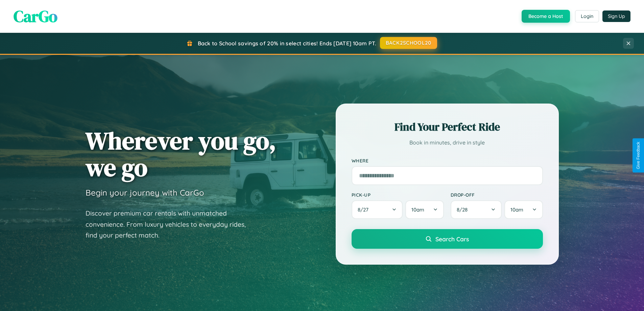  Describe the element at coordinates (463, 210) in the screenshot. I see `span: 8 / 28` at that location.